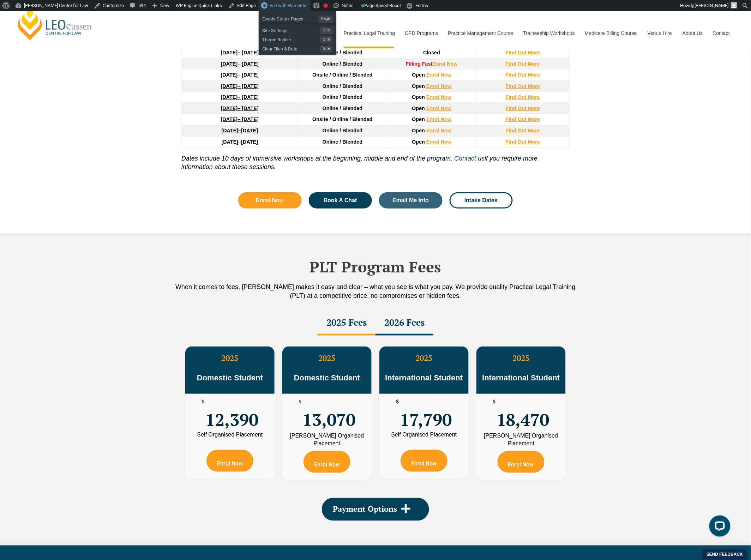  Describe the element at coordinates (290, 18) in the screenshot. I see `span: Events States Pages` at that location.